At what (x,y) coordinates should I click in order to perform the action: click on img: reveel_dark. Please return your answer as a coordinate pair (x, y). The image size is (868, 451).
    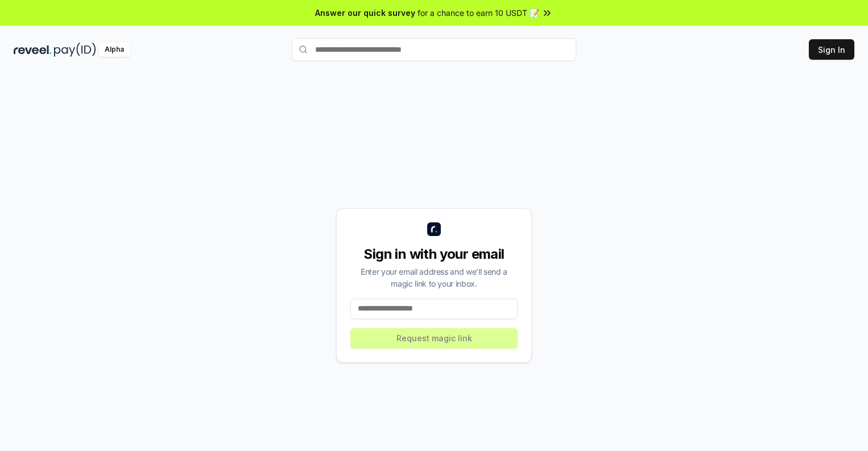
    Looking at the image, I should click on (33, 49).